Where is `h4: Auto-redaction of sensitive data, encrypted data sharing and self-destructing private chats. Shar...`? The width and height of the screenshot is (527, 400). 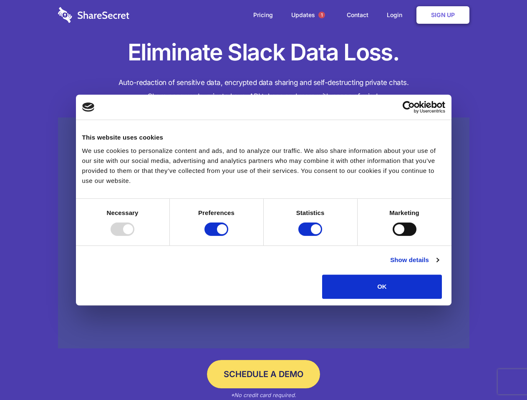 h4: Auto-redaction of sensitive data, encrypted data sharing and self-destructing private chats. Shar... is located at coordinates (264, 90).